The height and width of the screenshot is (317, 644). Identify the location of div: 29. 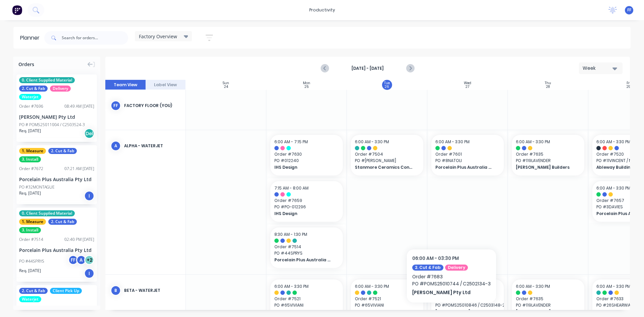
(628, 87).